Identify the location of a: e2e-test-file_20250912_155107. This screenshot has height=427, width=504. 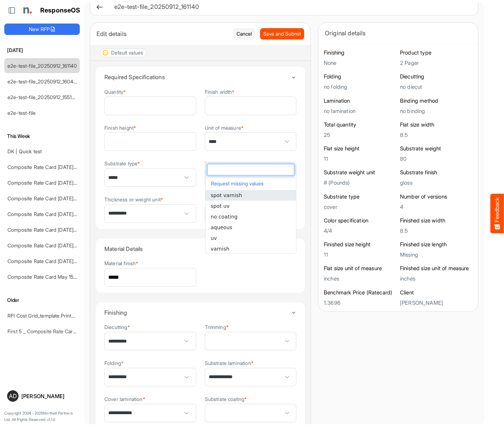
(42, 97).